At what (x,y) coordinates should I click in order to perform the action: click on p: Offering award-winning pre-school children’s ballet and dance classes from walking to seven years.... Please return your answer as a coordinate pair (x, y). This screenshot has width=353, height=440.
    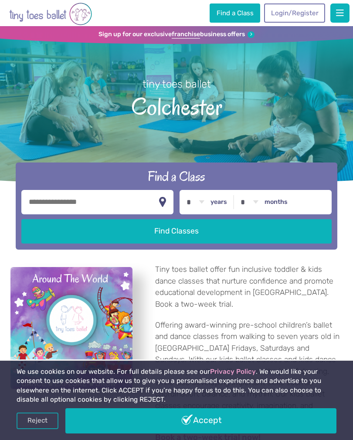
    Looking at the image, I should click on (248, 371).